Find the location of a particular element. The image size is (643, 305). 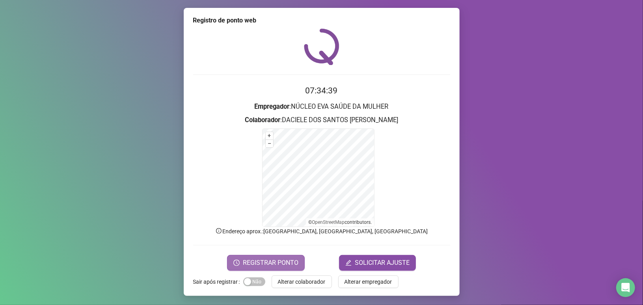

strong: Colaborador is located at coordinates (262, 120).